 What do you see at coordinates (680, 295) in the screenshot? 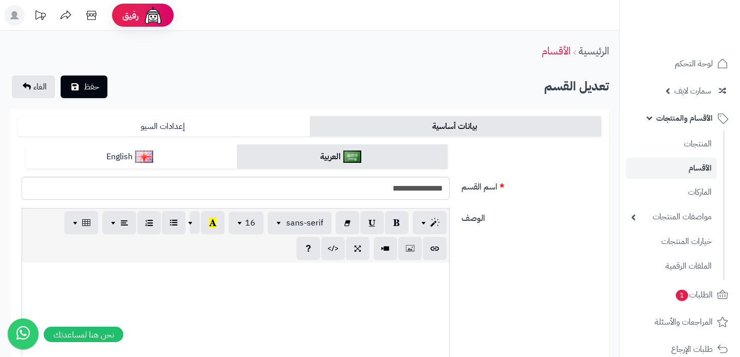
I see `a: الطلبات1` at bounding box center [680, 295].